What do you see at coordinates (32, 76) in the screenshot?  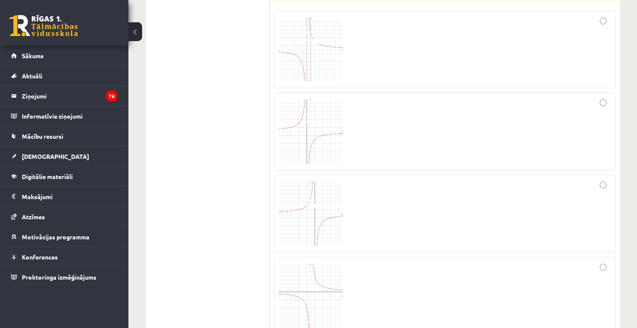 I see `span: Aktuāli` at bounding box center [32, 76].